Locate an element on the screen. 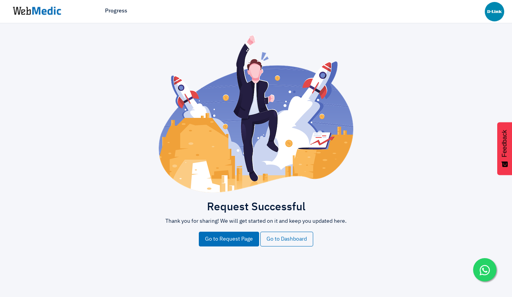 This screenshot has height=297, width=512. h2: Request Successful is located at coordinates (256, 207).